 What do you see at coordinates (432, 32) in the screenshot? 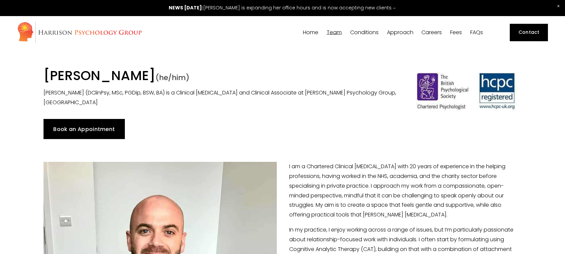
I see `a: Careers` at bounding box center [432, 32].